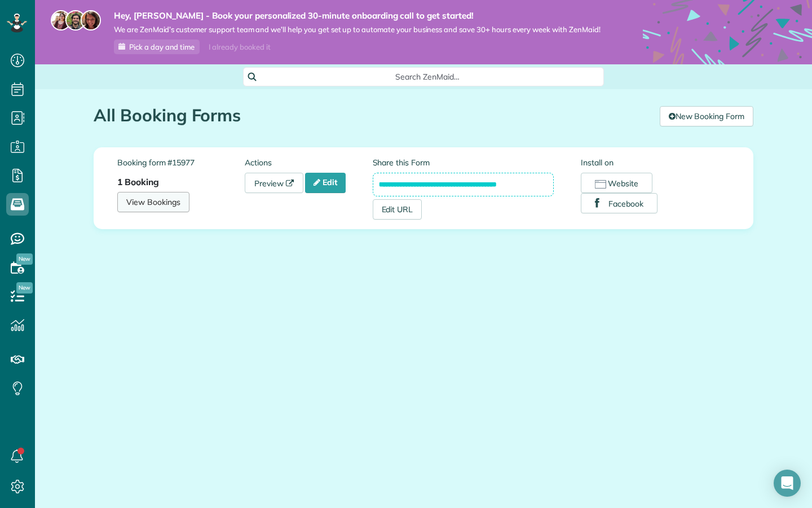  I want to click on img: michelle-19f622bdf1676172e81f8f8fba1fb50e276960ebfe0243fe18214015130c80e4.jpg, so click(91, 21).